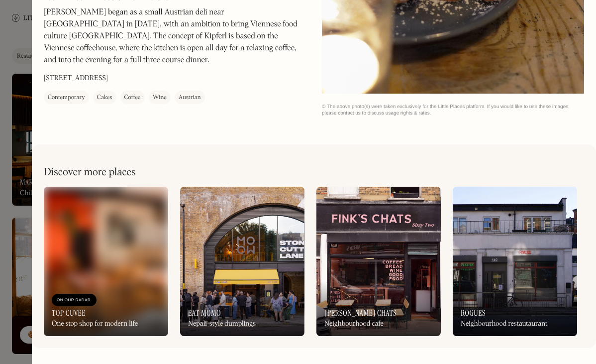  Describe the element at coordinates (474, 313) in the screenshot. I see `h3: Rogues` at that location.